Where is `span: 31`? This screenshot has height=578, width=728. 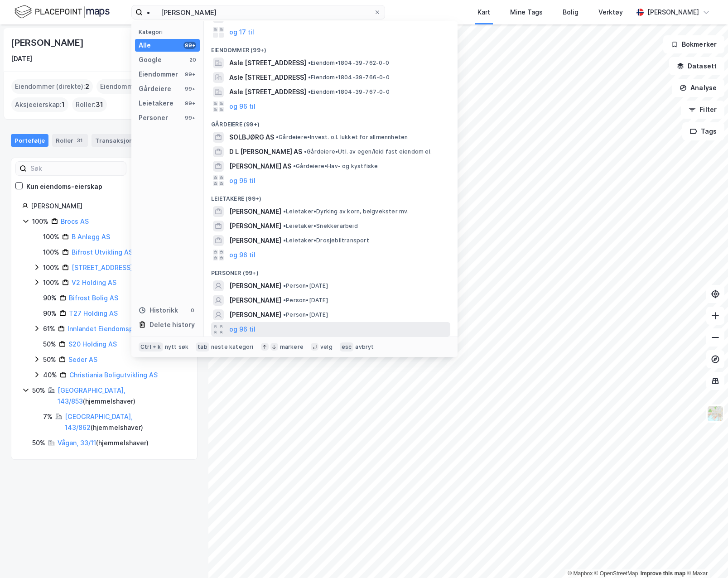 span: 31 is located at coordinates (99, 105).